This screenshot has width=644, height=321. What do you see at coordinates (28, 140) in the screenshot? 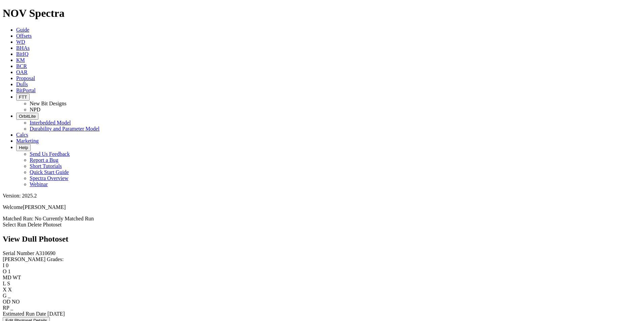
I see `a: Marketing` at bounding box center [28, 140].